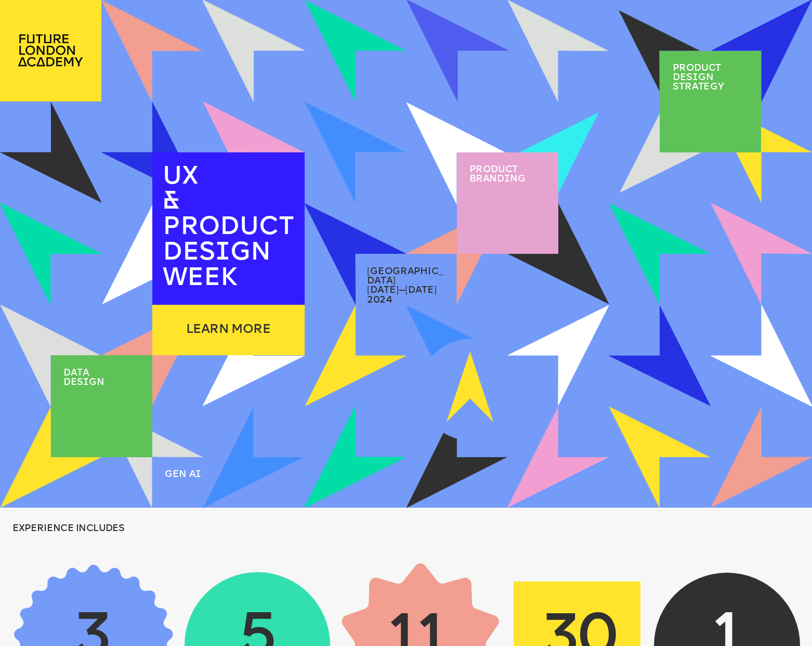 This screenshot has height=646, width=812. What do you see at coordinates (558, 253) in the screenshot?
I see `img: image-8a922d95-333d-4797-a36e-14530ac32790.png` at bounding box center [558, 253].